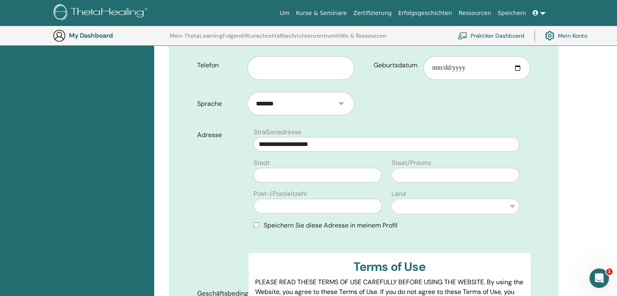 The image size is (617, 296). What do you see at coordinates (233, 39) in the screenshot?
I see `a: Folgend` at bounding box center [233, 39].